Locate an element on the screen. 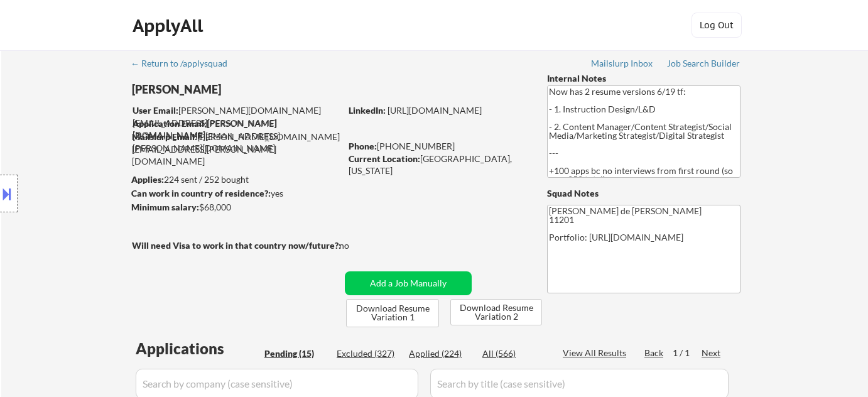 Image resolution: width=868 pixels, height=397 pixels. div: 1 / 1 is located at coordinates (687, 353).